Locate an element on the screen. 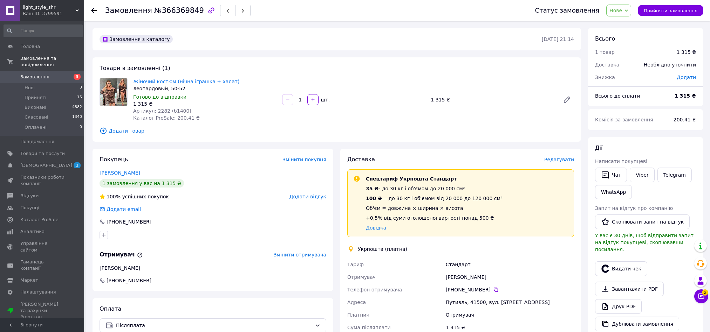 This screenshot has height=332, width=710. span: 4882 is located at coordinates (77, 108).